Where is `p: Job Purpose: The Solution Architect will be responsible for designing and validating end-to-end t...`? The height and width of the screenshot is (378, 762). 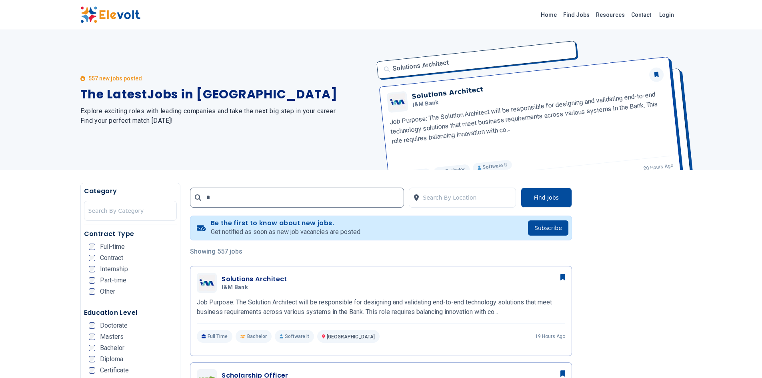
p: Job Purpose: The Solution Architect will be responsible for designing and validating end-to-end t... is located at coordinates (381, 307).